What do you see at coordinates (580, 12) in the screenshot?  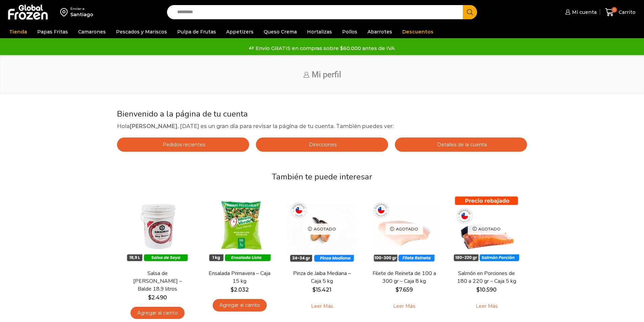 I see `a: Mi cuenta` at bounding box center [580, 12].